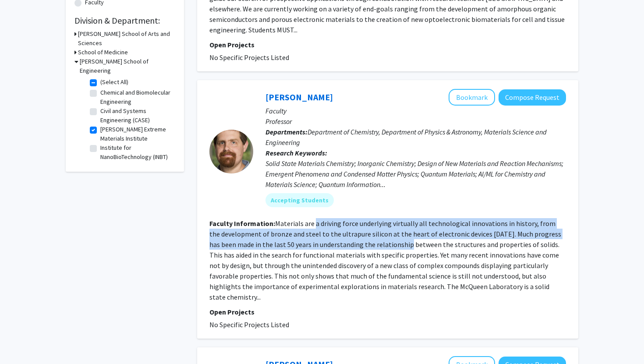 Image resolution: width=644 pixels, height=364 pixels. Describe the element at coordinates (471, 97) in the screenshot. I see `button: Add Tyrel McQueen to Bookmarks` at that location.